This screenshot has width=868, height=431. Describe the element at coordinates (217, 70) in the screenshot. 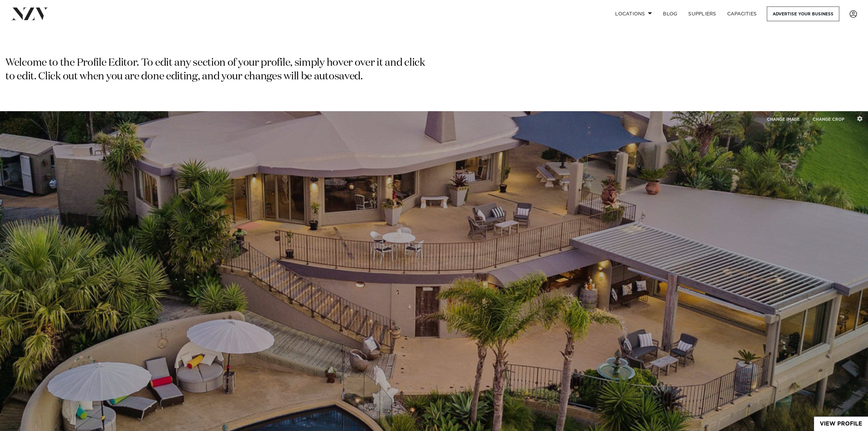

I see `p: Welcome to the Profile Editor. To edit any section of your profile, simply hover over it and clic...` at that location.